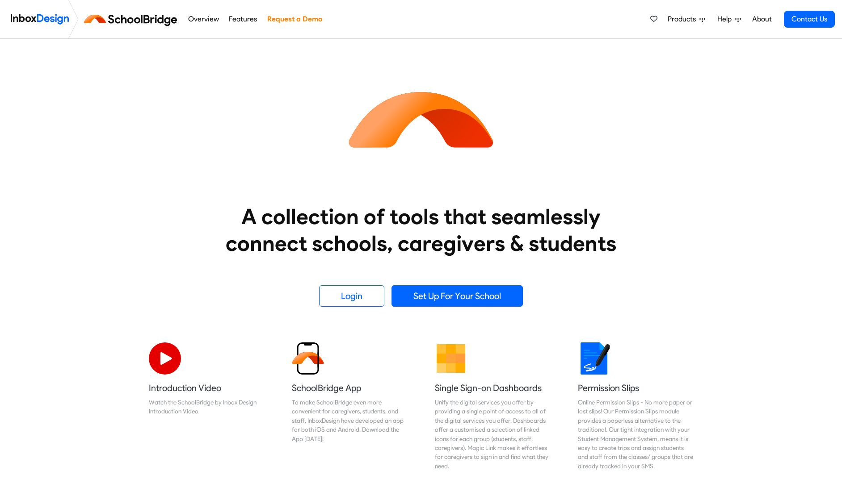 This screenshot has width=842, height=504. I want to click on h5: Introduction Video, so click(206, 388).